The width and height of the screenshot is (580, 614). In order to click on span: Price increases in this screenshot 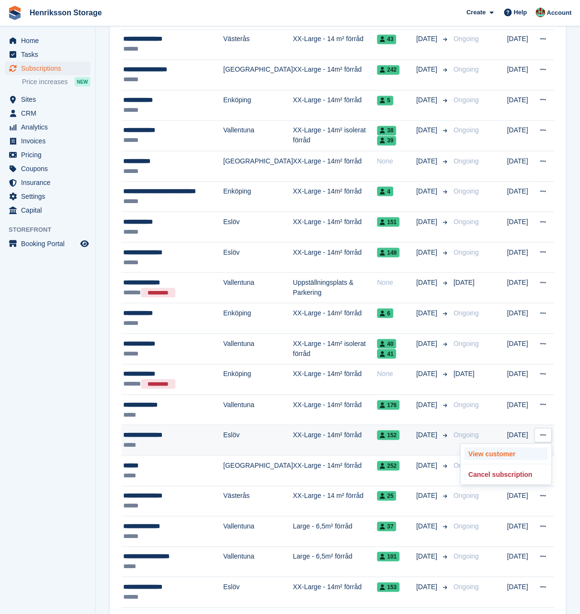, I will do `click(45, 82)`.